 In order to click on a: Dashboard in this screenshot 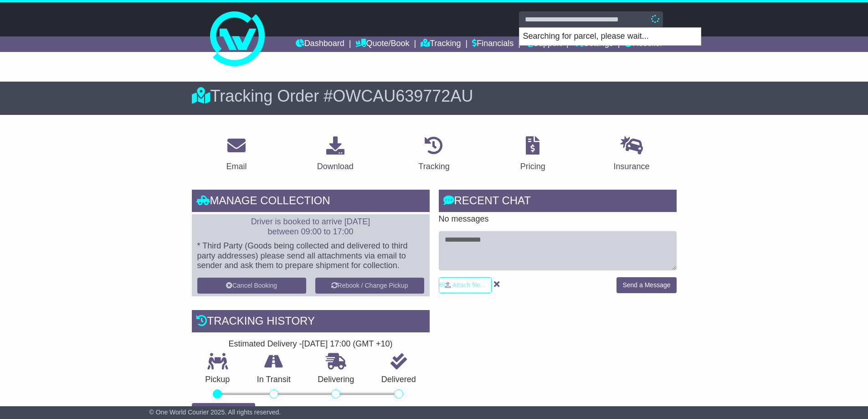, I will do `click(320, 44)`.